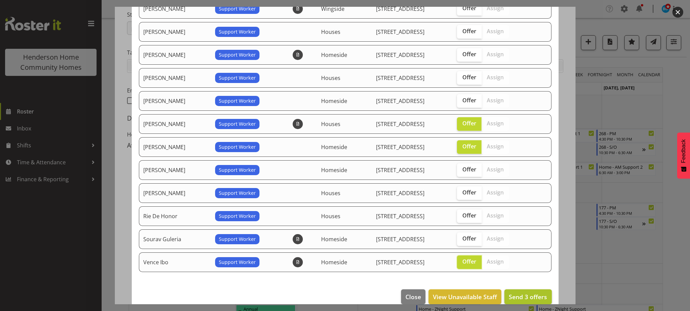 The width and height of the screenshot is (690, 311). I want to click on span: Feedback, so click(684, 151).